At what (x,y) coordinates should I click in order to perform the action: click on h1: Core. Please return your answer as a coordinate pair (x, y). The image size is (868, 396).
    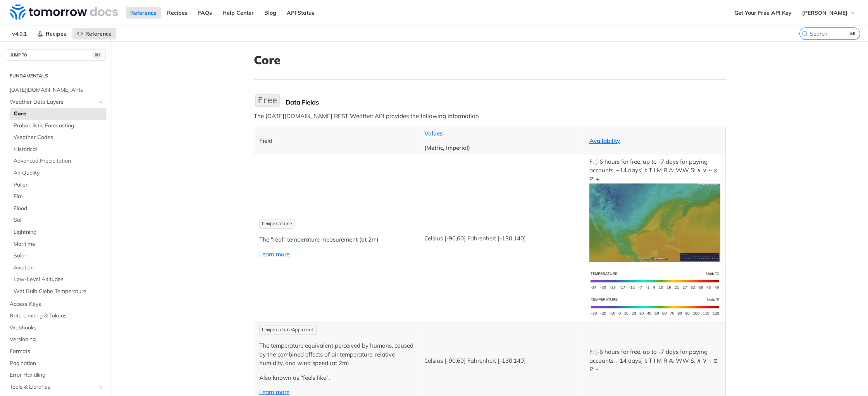
    Looking at the image, I should click on (490, 60).